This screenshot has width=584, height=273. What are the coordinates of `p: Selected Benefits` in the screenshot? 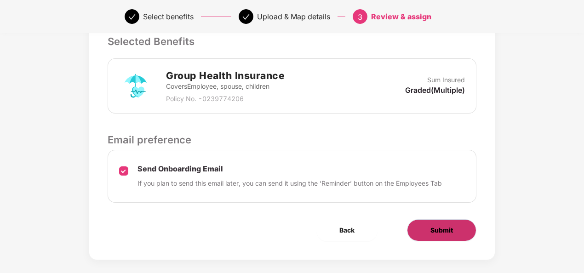 It's located at (292, 41).